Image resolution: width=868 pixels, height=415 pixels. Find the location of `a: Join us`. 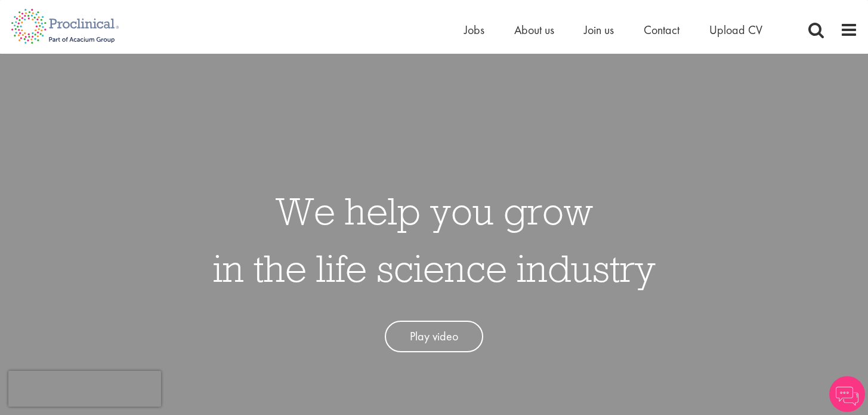

a: Join us is located at coordinates (599, 30).